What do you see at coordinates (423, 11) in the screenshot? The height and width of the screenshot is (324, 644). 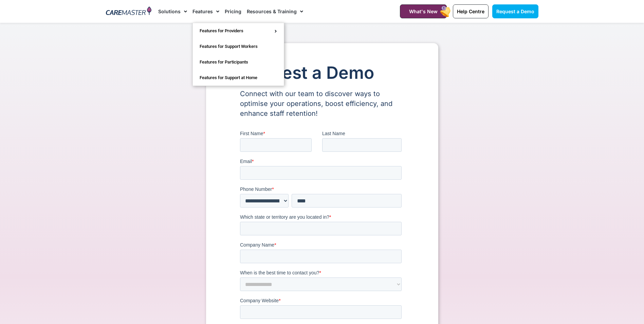 I see `a: What's New` at bounding box center [423, 11].